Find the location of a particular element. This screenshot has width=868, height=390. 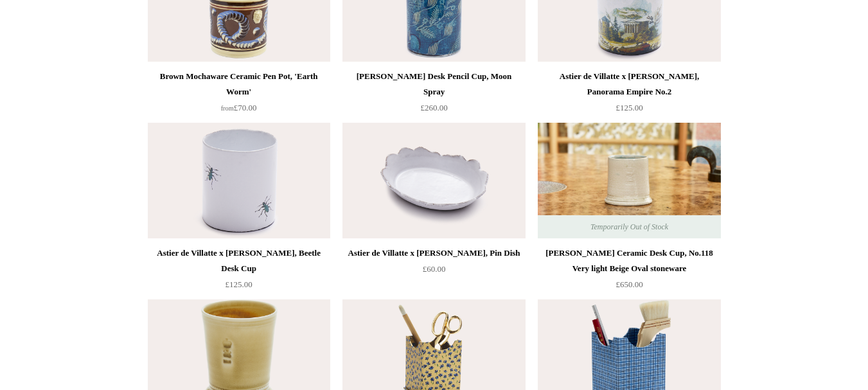

span: £70.00 is located at coordinates (239, 107).